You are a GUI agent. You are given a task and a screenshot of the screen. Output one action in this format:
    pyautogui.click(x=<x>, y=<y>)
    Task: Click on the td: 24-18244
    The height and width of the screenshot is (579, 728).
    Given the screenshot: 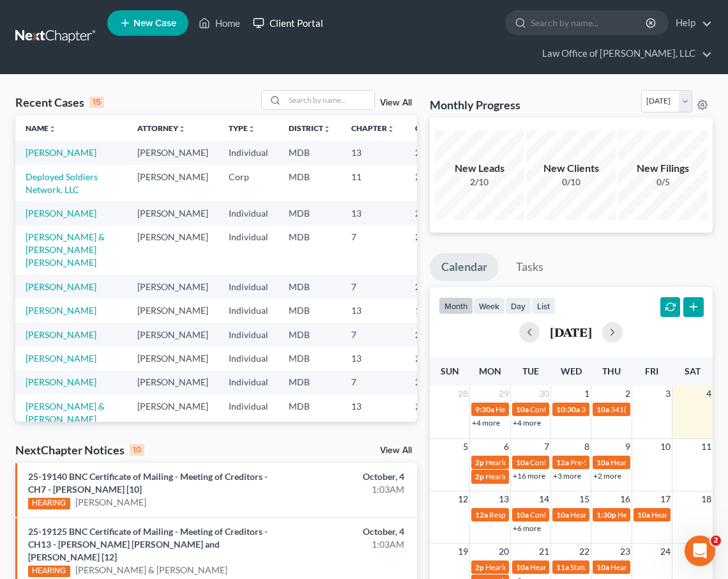 What is the action you would take?
    pyautogui.click(x=436, y=358)
    